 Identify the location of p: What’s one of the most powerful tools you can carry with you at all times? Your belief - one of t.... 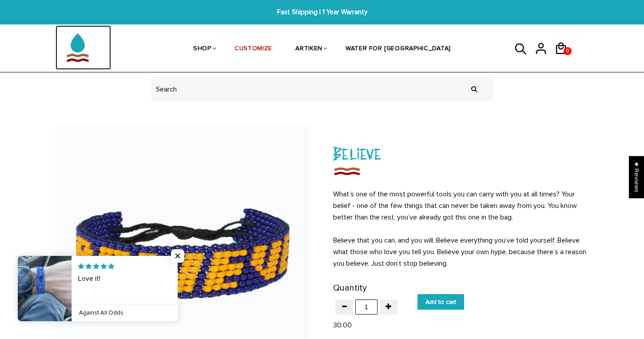
(461, 229).